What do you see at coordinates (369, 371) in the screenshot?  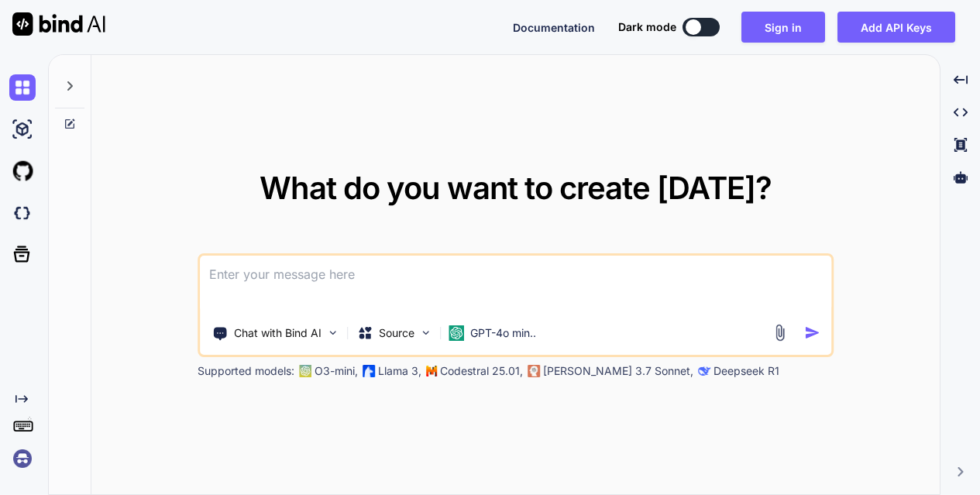 I see `img: Llama2` at bounding box center [369, 371].